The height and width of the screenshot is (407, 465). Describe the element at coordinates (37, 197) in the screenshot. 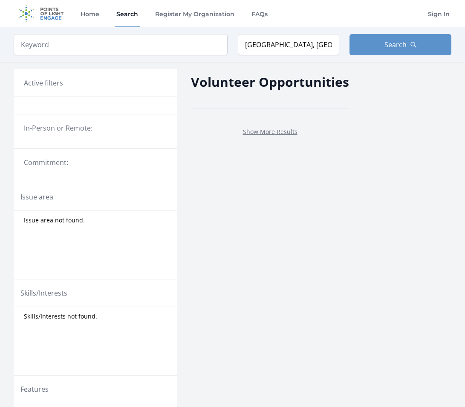

I see `legend: Issue area` at that location.